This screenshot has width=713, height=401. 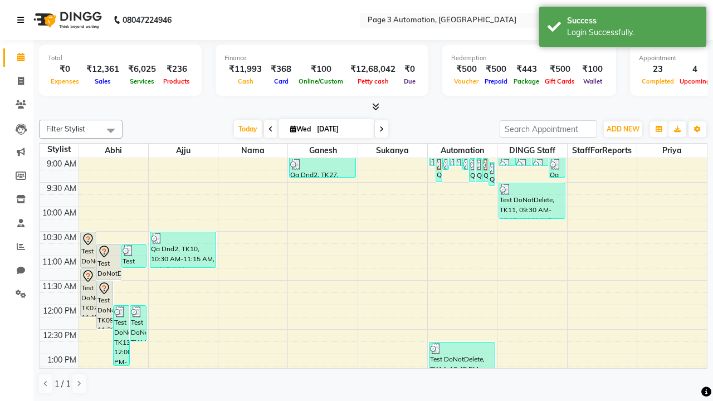 What do you see at coordinates (102, 81) in the screenshot?
I see `span: Sales` at bounding box center [102, 81].